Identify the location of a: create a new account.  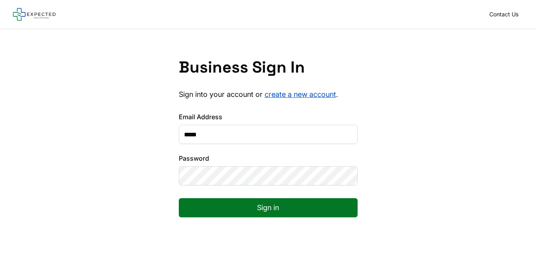
(300, 94).